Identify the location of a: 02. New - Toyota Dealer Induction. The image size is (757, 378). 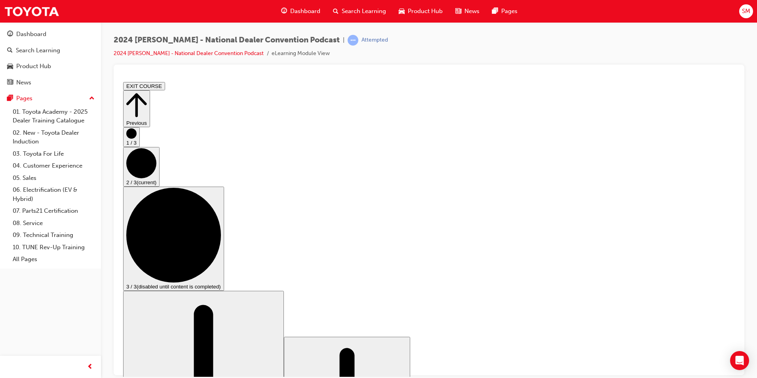
(53, 137).